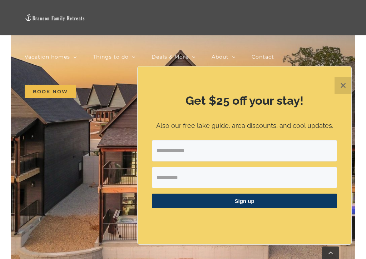  What do you see at coordinates (114, 57) in the screenshot?
I see `a: Things to do` at bounding box center [114, 57].